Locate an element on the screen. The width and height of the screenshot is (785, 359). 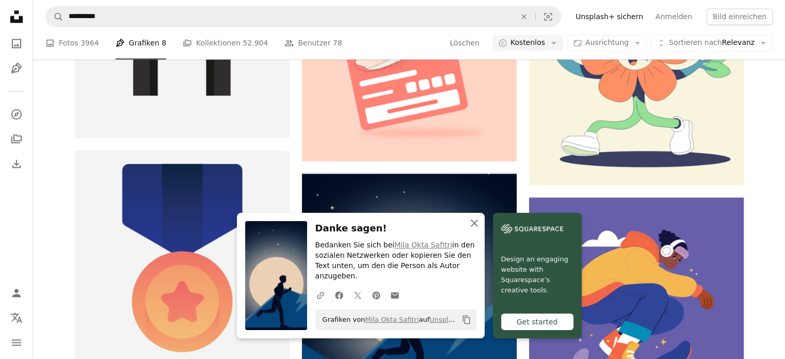
a: Entdecken is located at coordinates (17, 114).